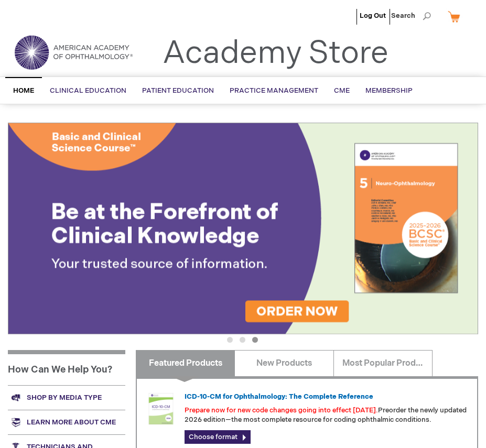 The image size is (486, 448). I want to click on button: 3 of 3, so click(254, 339).